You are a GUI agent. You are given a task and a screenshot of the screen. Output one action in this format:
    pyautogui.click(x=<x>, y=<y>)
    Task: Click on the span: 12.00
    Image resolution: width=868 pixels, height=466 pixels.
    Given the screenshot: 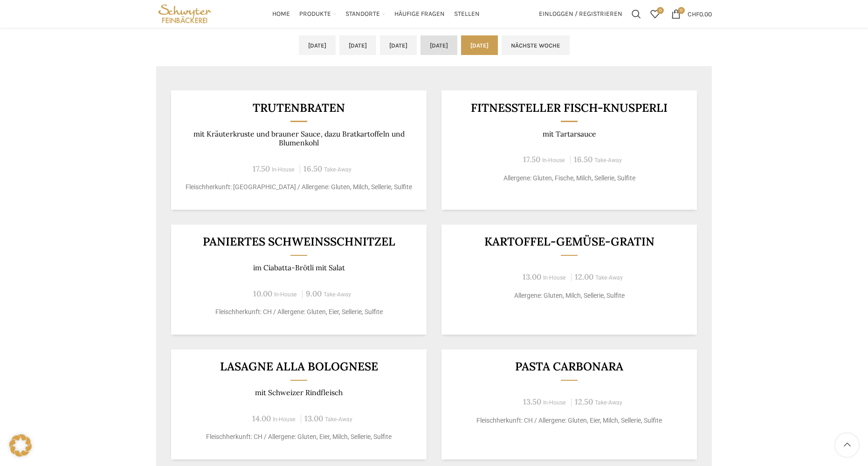 What is the action you would take?
    pyautogui.click(x=584, y=277)
    